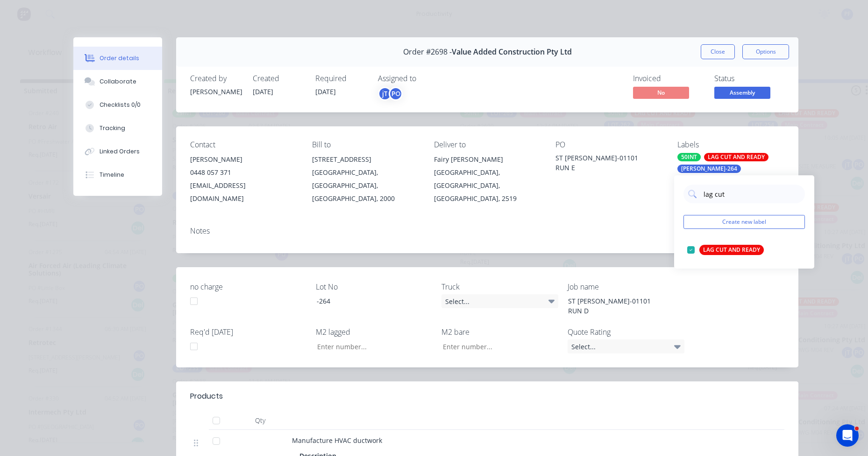 Image resolution: width=868 pixels, height=456 pixels. What do you see at coordinates (260, 421) in the screenshot?
I see `div: Qty` at bounding box center [260, 421].